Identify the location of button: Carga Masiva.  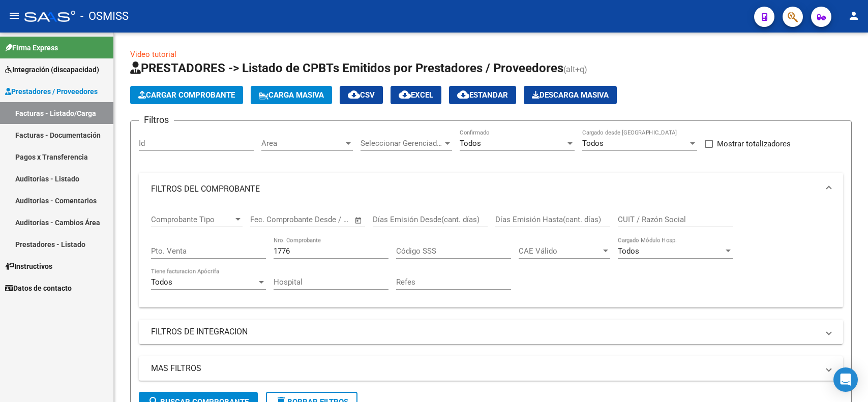
(291, 95).